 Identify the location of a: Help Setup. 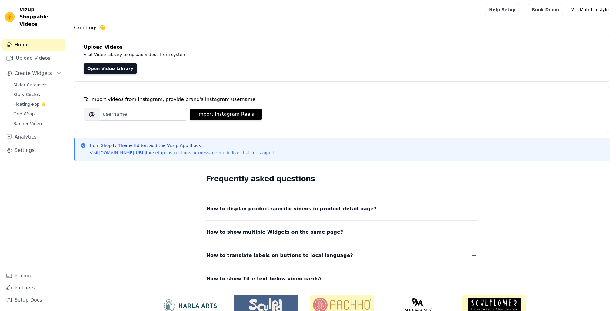
(502, 10).